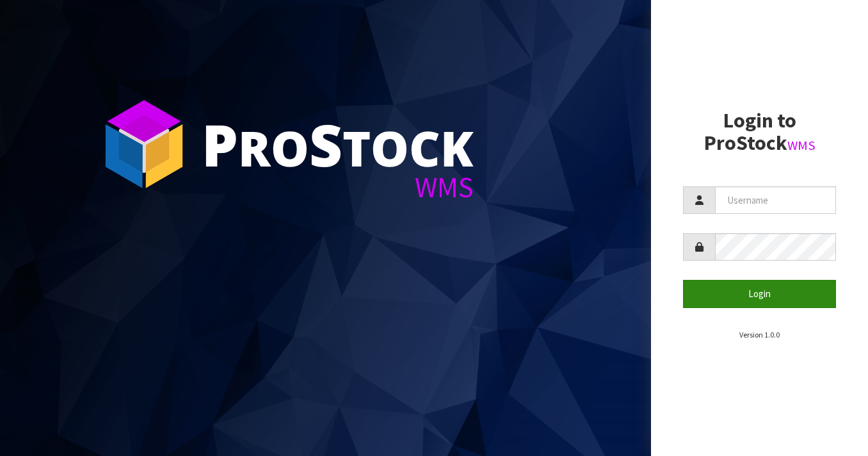 Image resolution: width=868 pixels, height=456 pixels. I want to click on span: P, so click(220, 144).